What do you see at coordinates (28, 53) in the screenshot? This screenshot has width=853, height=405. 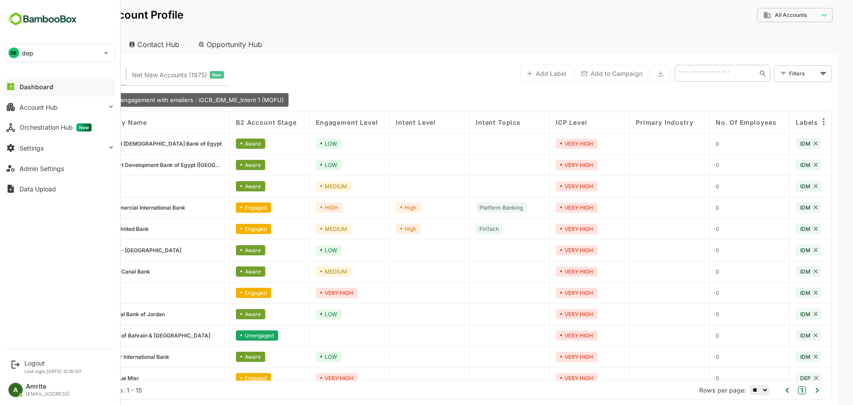 I see `p: dep` at bounding box center [28, 53].